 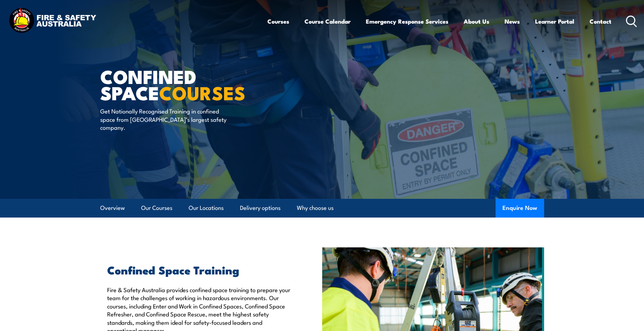 What do you see at coordinates (260, 208) in the screenshot?
I see `a: Delivery options` at bounding box center [260, 208].